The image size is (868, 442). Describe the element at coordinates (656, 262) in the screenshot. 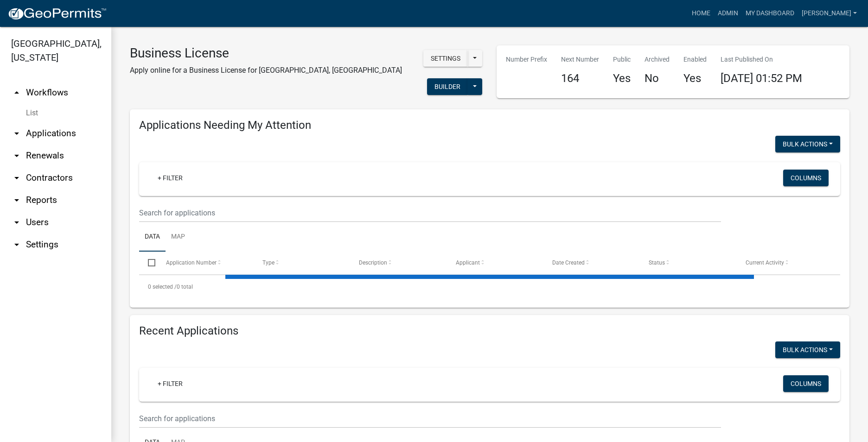

I see `span: Status` at that location.